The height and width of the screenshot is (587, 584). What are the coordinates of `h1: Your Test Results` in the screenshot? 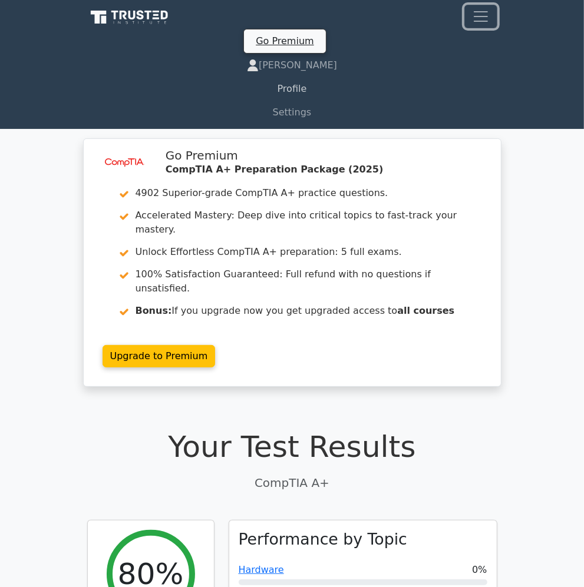 It's located at (292, 447).